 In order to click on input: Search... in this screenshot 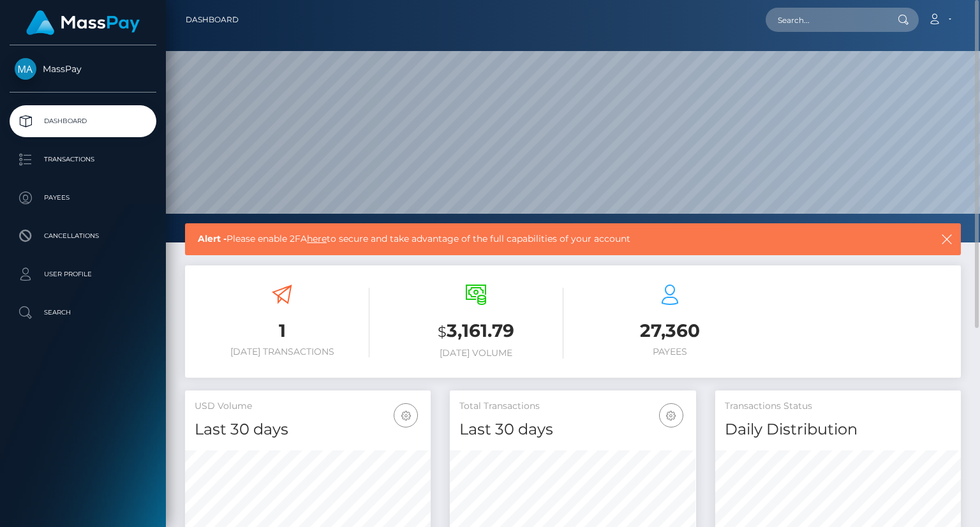, I will do `click(826, 20)`.